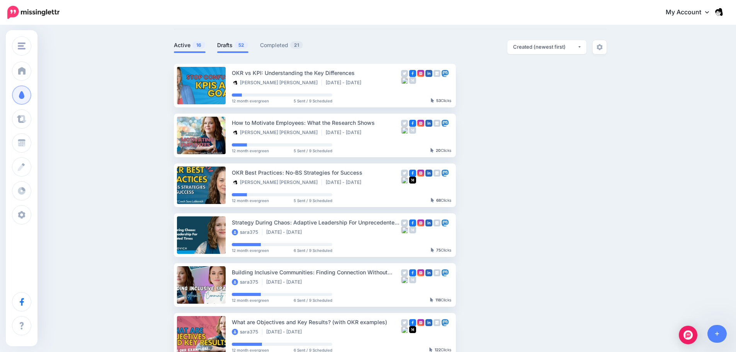  Describe the element at coordinates (317, 73) in the screenshot. I see `div: OKR vs KPI: Understanding the Key Differences` at that location.